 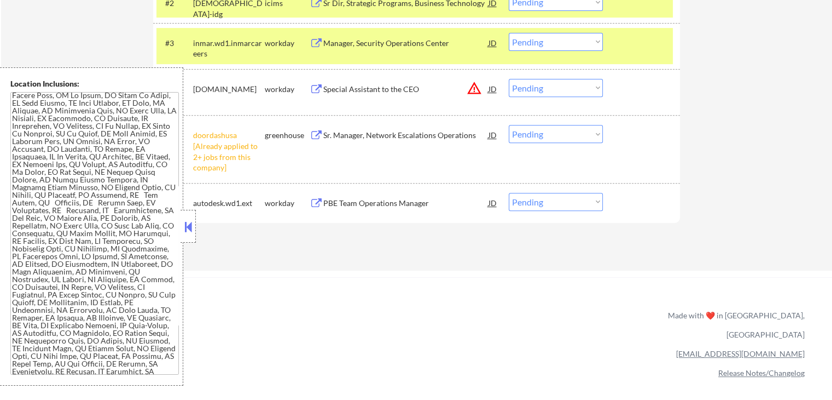 I want to click on button: warning_amber, so click(x=475, y=88).